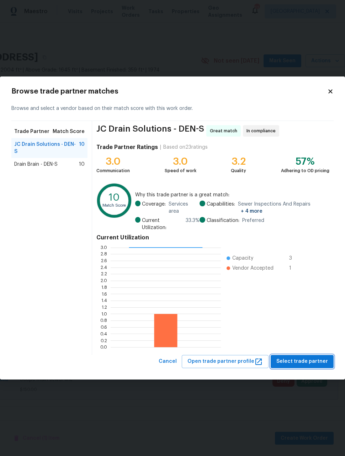 This screenshot has height=456, width=345. I want to click on div: Communication, so click(113, 171).